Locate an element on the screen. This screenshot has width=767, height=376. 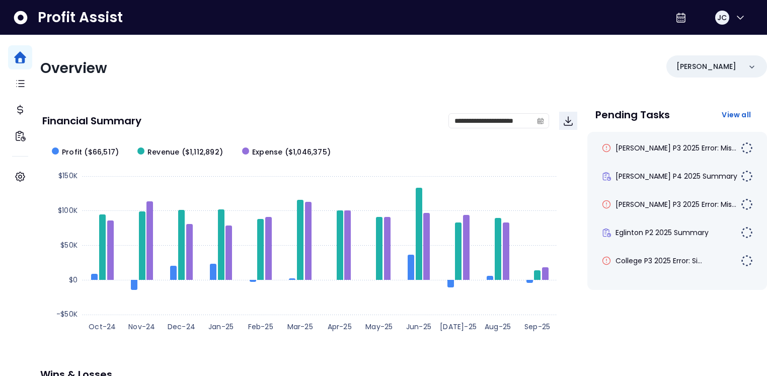
text: $0 is located at coordinates (73, 280).